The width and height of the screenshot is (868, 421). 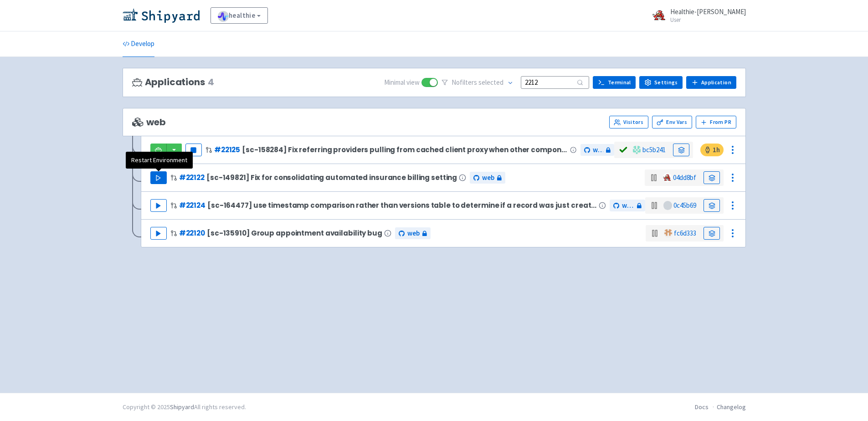 What do you see at coordinates (708, 20) in the screenshot?
I see `small: User` at bounding box center [708, 20].